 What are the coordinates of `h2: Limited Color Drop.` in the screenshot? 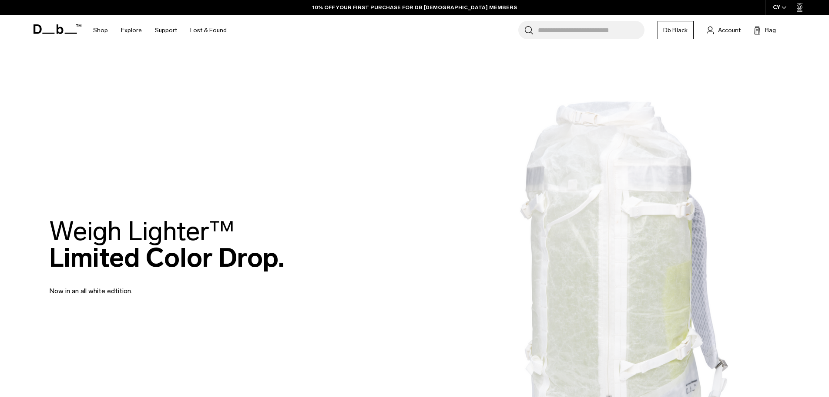 It's located at (167, 244).